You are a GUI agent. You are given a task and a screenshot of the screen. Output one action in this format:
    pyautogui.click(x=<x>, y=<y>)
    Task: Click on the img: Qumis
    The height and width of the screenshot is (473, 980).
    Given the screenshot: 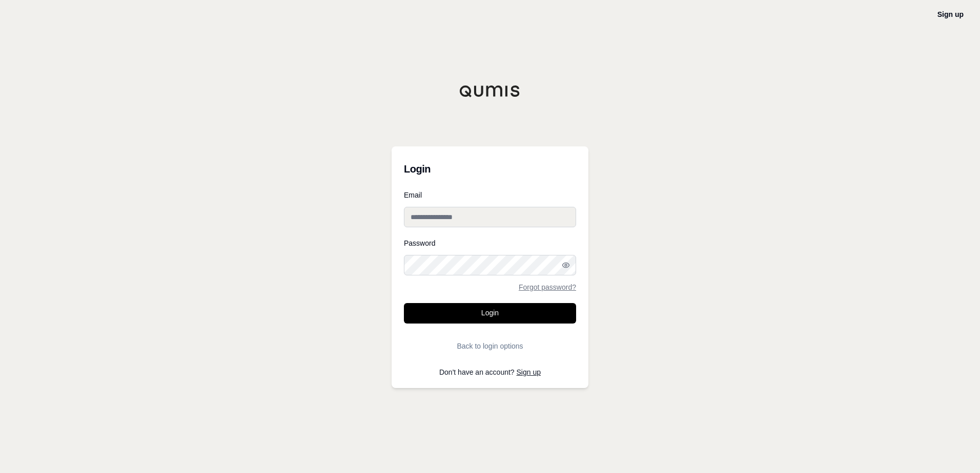 What is the action you would take?
    pyautogui.click(x=490, y=91)
    